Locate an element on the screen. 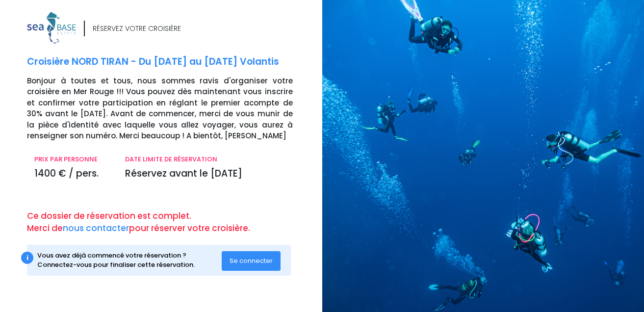 The width and height of the screenshot is (644, 312). img: logo_color1.png is located at coordinates (52, 27).